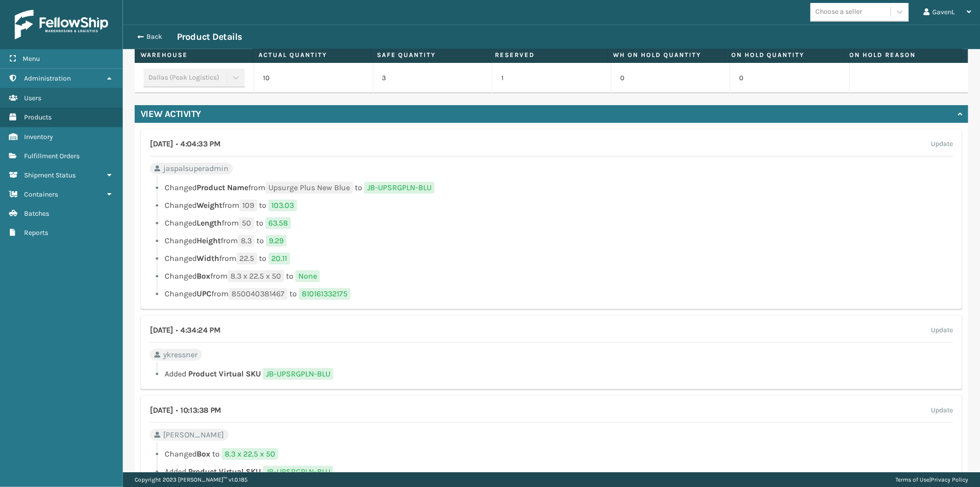  What do you see at coordinates (432, 78) in the screenshot?
I see `td: 3` at bounding box center [432, 78].